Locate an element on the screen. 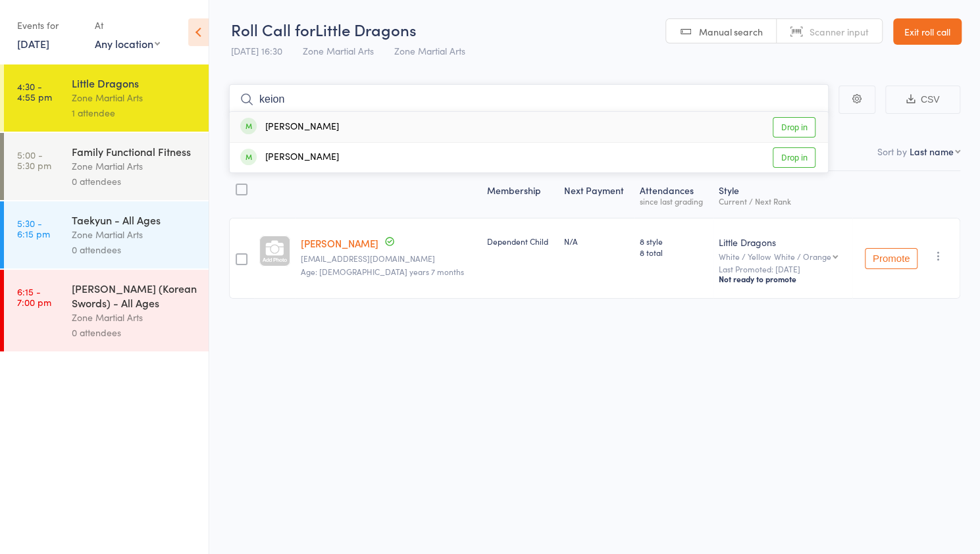 The height and width of the screenshot is (554, 980). a: 4:30 -4:55 pmLittle DragonsZone Martial Arts1 attendee is located at coordinates (106, 98).